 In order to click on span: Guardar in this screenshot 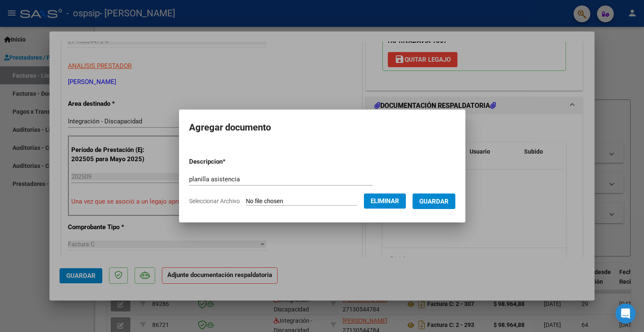, I will do `click(434, 202)`.